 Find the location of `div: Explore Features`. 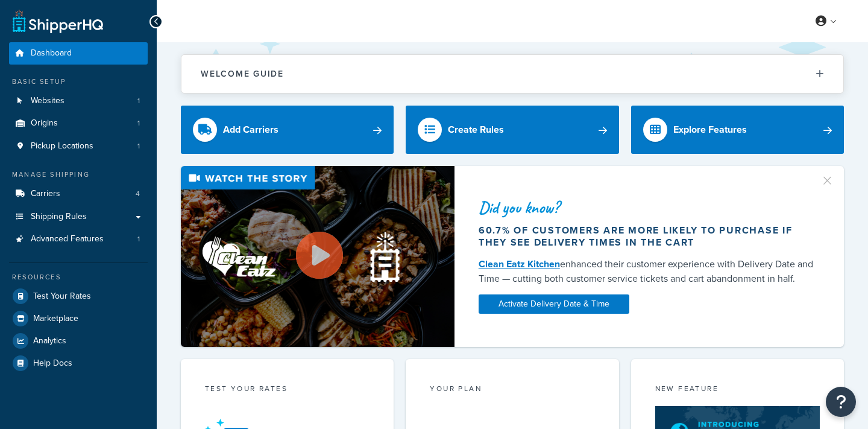

div: Explore Features is located at coordinates (710, 130).